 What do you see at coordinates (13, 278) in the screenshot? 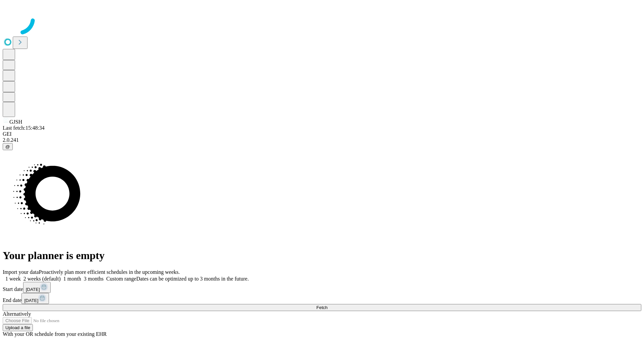
I see `span: 1 week` at bounding box center [13, 278].